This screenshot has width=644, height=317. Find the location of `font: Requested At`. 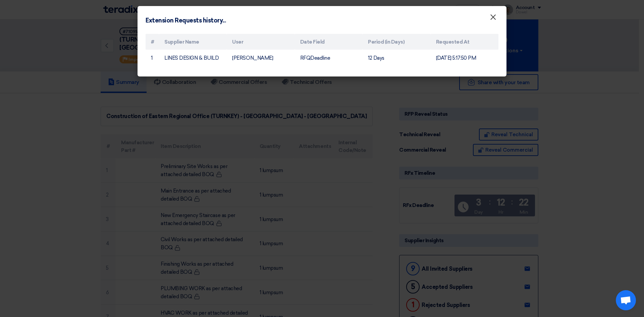

font: Requested At is located at coordinates (453, 42).